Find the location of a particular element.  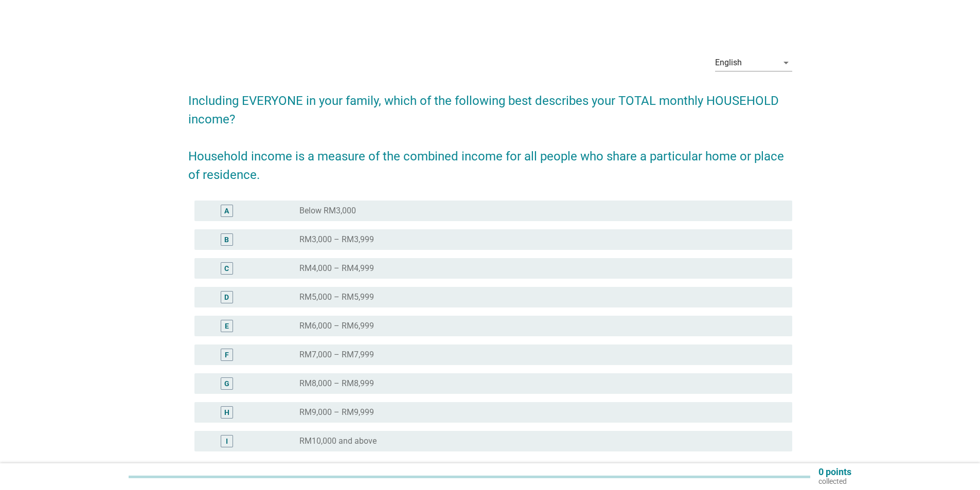

div: G is located at coordinates (227, 384).